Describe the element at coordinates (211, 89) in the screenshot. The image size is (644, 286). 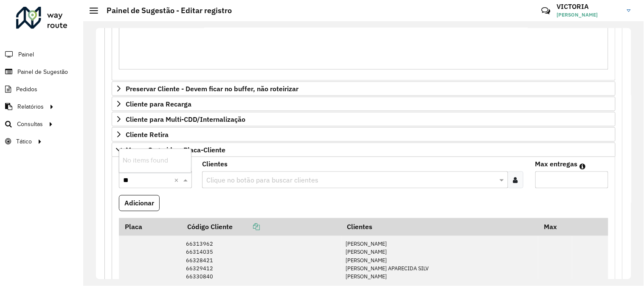
I see `span: Preservar Cliente - Devem ficar no buffer, não roteirizar` at that location.